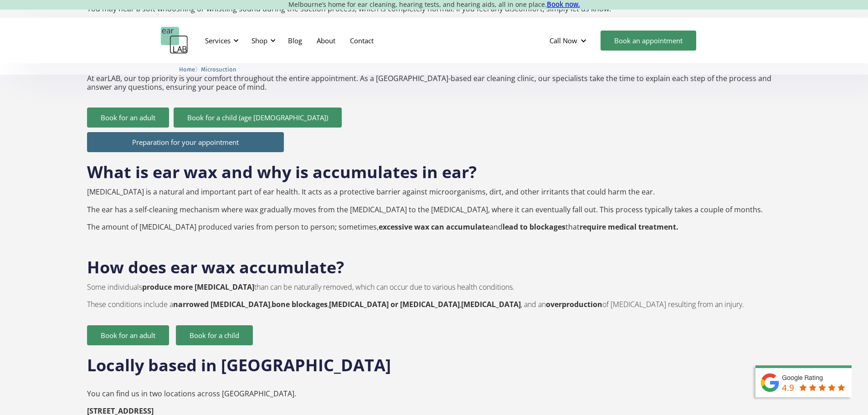 Image resolution: width=868 pixels, height=415 pixels. What do you see at coordinates (299, 305) in the screenshot?
I see `strong: bone blockages` at bounding box center [299, 305].